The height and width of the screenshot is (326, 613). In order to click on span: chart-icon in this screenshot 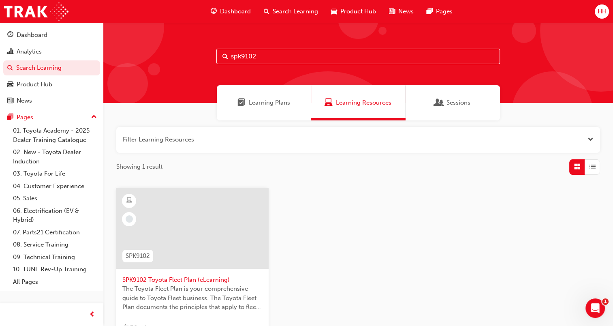, I will do `click(10, 52)`.